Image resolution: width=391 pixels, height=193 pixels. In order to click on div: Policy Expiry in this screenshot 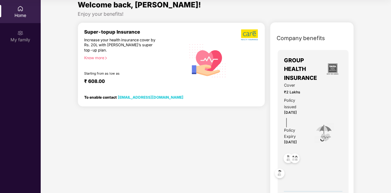, I will do `click(295, 134)`.